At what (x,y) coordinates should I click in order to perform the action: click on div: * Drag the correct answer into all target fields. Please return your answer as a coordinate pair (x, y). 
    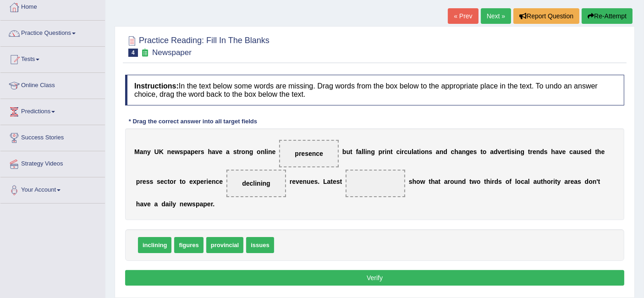
    Looking at the image, I should click on (193, 121).